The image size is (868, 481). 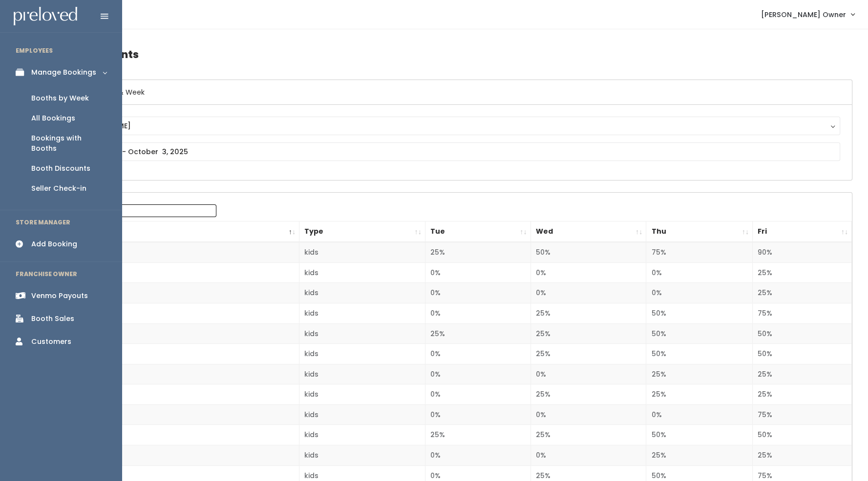 I want to click on th: Fri: activate to sort column ascending, so click(x=802, y=232).